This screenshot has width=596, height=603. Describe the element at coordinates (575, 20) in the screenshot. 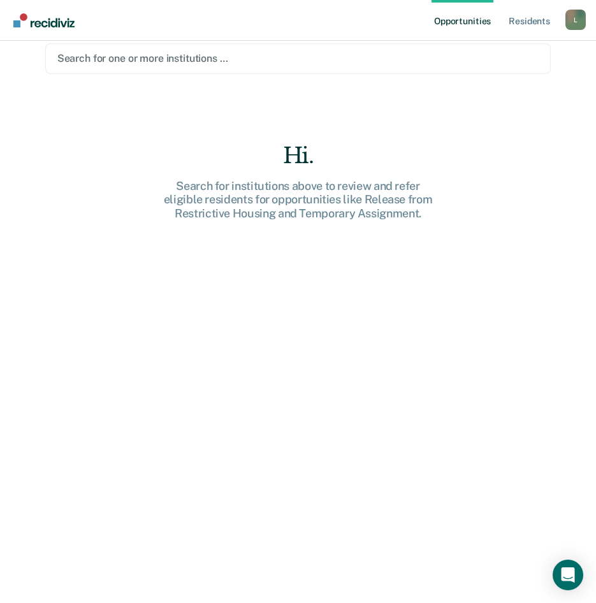

I see `div: L` at that location.